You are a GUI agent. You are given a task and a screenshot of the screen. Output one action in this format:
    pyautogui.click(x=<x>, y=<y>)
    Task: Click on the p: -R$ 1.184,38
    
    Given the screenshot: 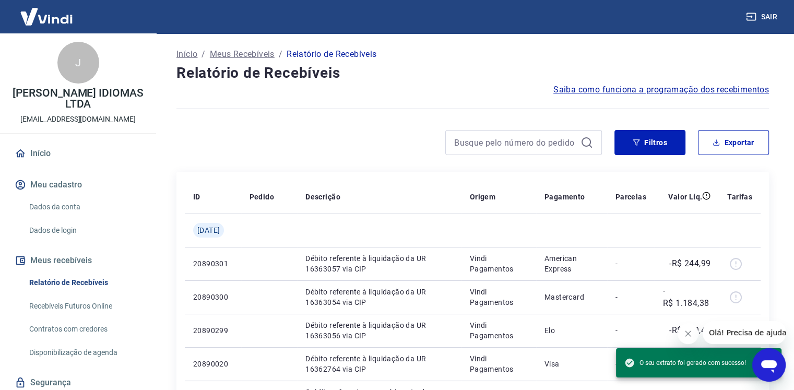 What is the action you would take?
    pyautogui.click(x=687, y=297)
    